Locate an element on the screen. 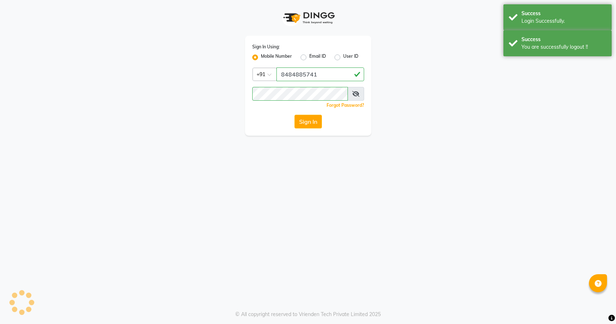 The height and width of the screenshot is (324, 616). img: logo1.svg is located at coordinates (308, 18).